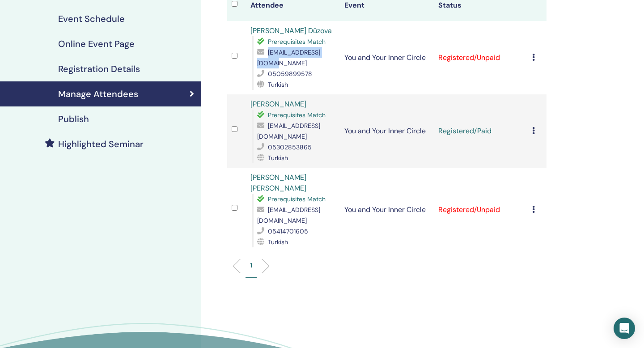 The width and height of the screenshot is (644, 348). What do you see at coordinates (73, 119) in the screenshot?
I see `h4: Publish` at bounding box center [73, 119].